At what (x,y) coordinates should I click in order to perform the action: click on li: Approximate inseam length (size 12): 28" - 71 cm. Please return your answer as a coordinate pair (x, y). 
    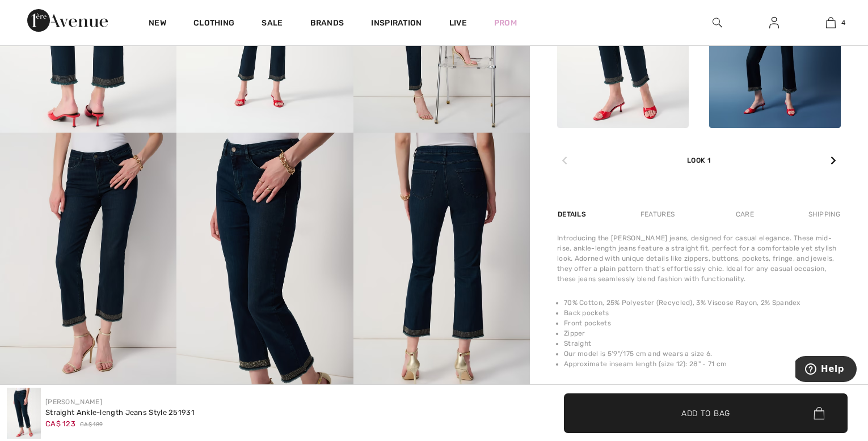
    Looking at the image, I should click on (702, 364).